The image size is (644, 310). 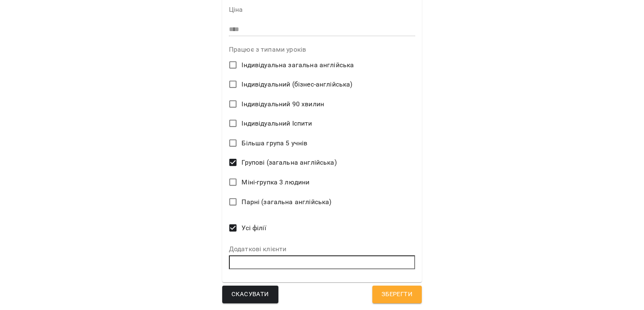 I want to click on span: Більша група 5 учнів, so click(x=274, y=143).